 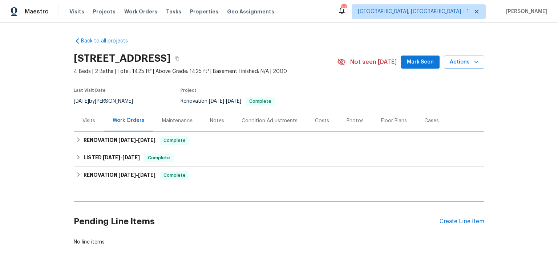 I want to click on span: Visits, so click(x=77, y=12).